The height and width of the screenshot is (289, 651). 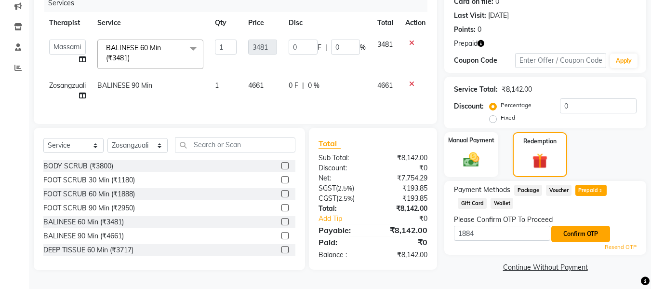 What do you see at coordinates (470, 15) in the screenshot?
I see `div: Last Visit:` at bounding box center [470, 15].